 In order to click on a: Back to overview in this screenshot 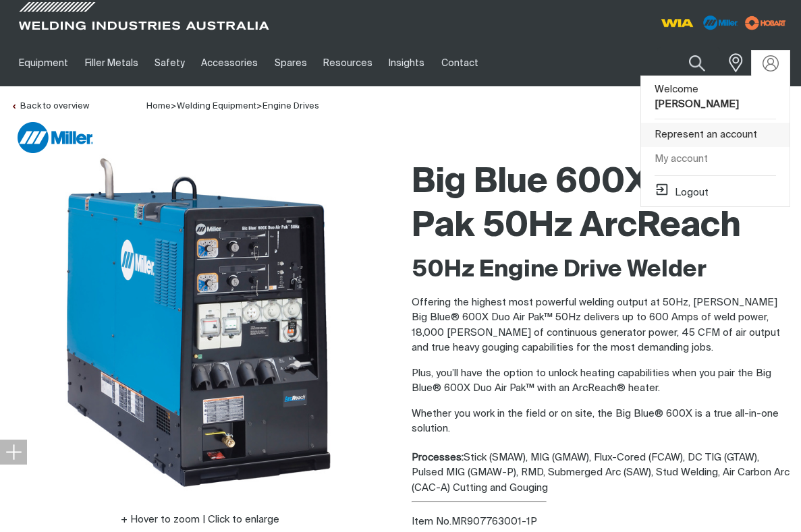, I will do `click(50, 106)`.